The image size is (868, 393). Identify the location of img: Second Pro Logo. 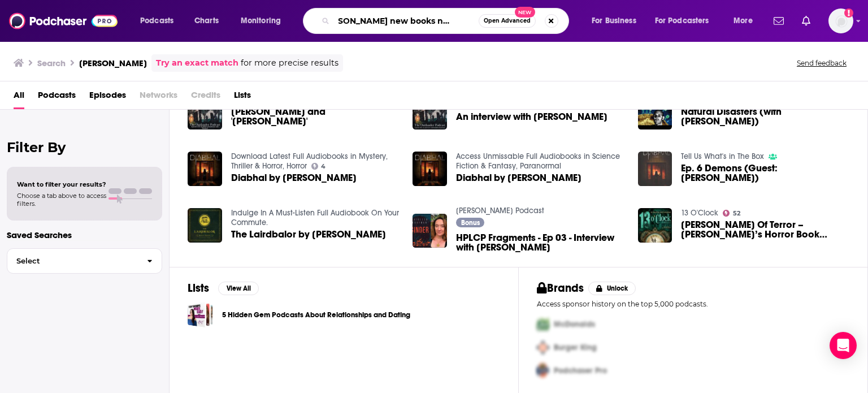
(543, 347).